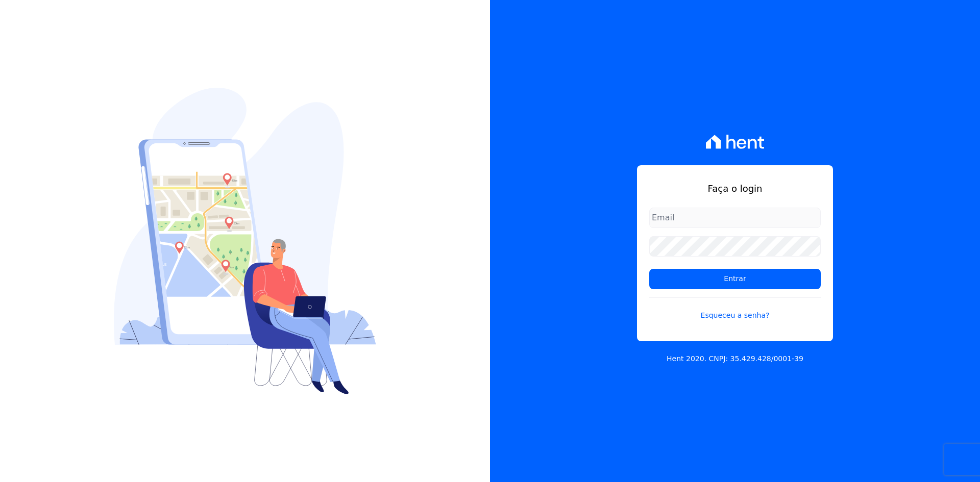 The width and height of the screenshot is (980, 482). I want to click on a: Esqueceu a senha?, so click(734, 309).